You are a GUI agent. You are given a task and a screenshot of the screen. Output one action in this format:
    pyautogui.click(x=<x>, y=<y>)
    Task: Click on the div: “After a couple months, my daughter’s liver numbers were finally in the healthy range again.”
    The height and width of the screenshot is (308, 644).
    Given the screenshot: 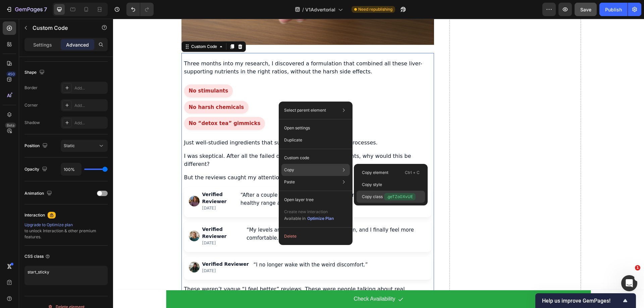 What is the action you would take?
    pyautogui.click(x=220, y=180)
    